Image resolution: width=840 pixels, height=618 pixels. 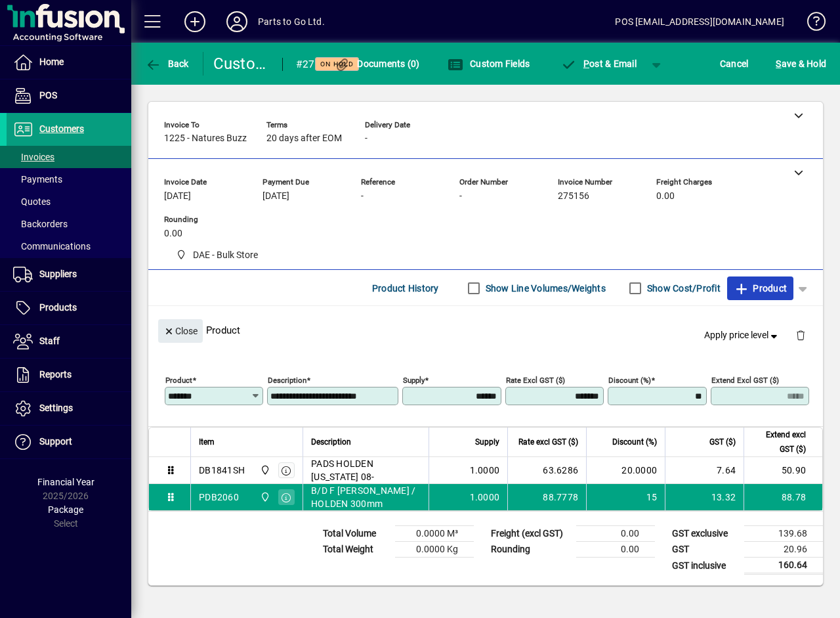 I want to click on td: 50.90, so click(x=783, y=470).